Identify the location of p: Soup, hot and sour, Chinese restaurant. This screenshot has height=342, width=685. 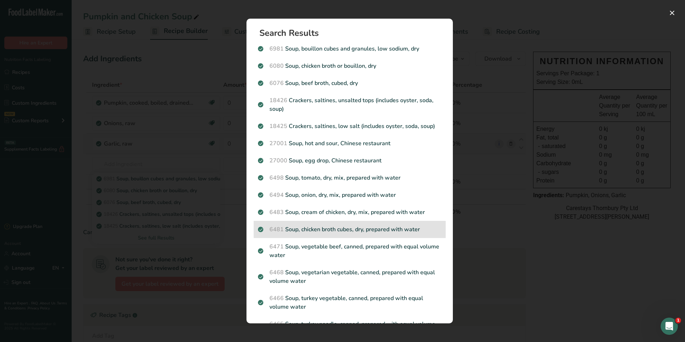
(350, 143).